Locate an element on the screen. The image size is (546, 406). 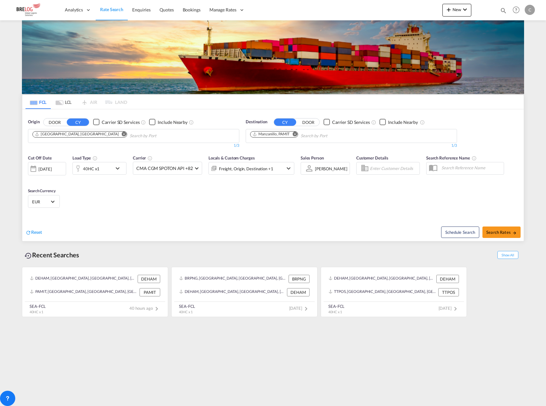
md-icon: icon-backup-restore is located at coordinates (28, 256).